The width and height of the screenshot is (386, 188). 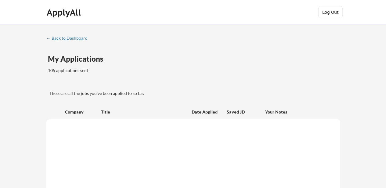 I want to click on div: My Applications, so click(x=78, y=59).